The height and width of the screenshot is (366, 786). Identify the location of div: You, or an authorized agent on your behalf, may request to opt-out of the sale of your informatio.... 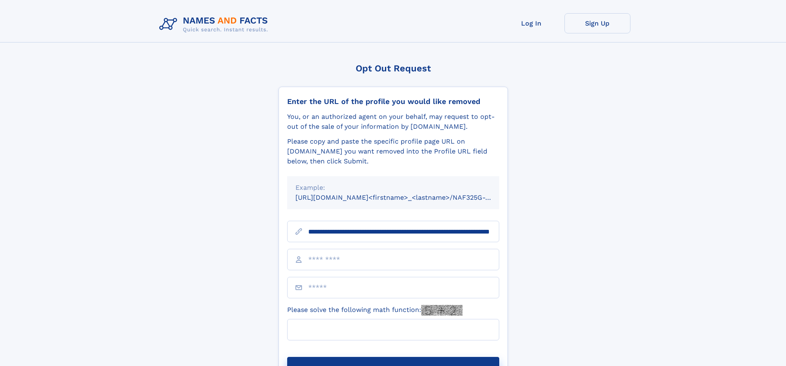
(393, 122).